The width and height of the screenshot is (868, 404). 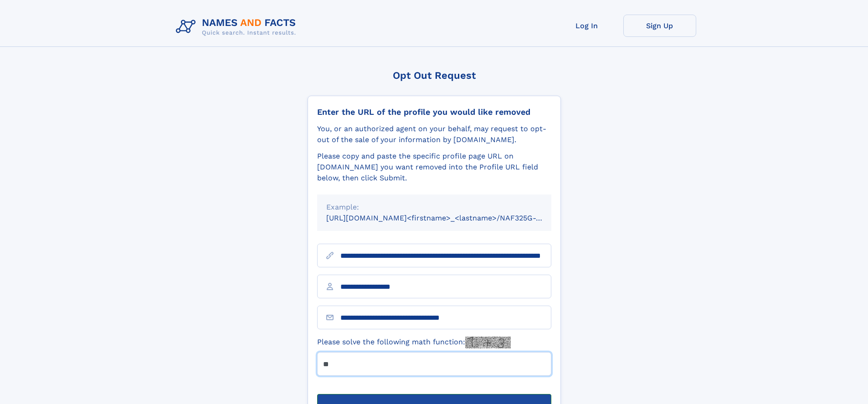 I want to click on label: Please solve the following math function:, so click(x=414, y=343).